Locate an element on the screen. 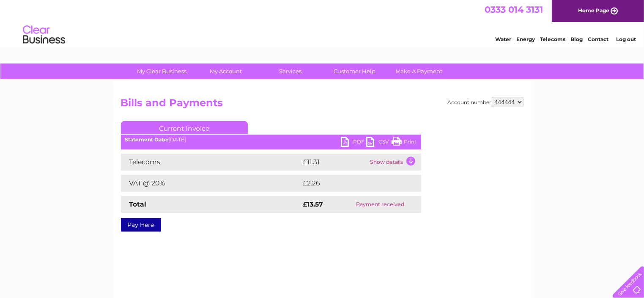  td: Telecoms is located at coordinates (211, 162).